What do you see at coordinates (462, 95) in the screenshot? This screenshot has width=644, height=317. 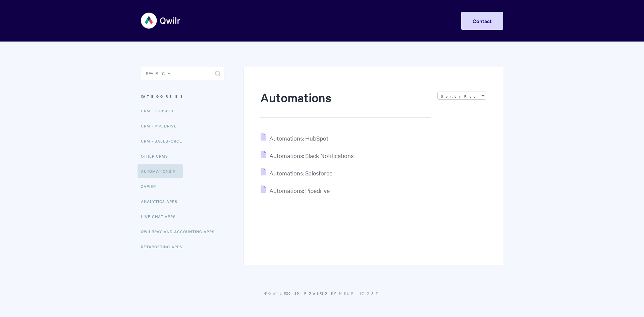 I see `select: Page reloads on selection` at bounding box center [462, 95].